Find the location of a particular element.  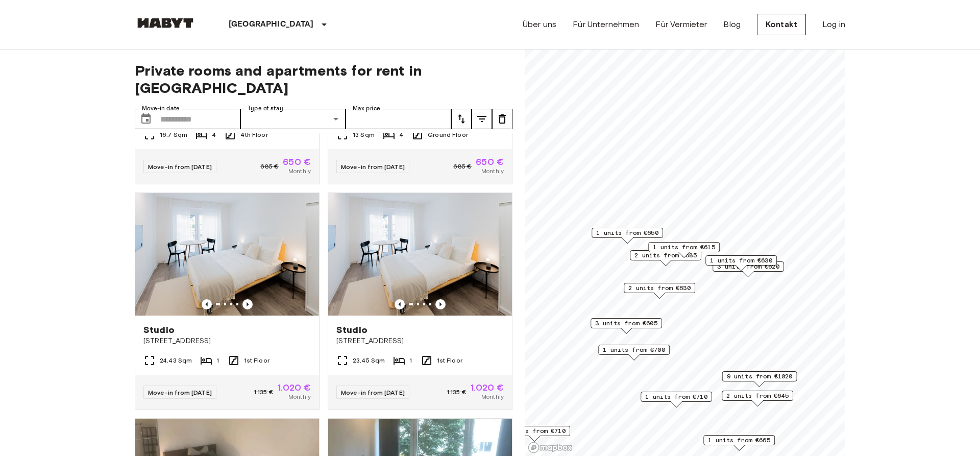

span: 2 units from €685 is located at coordinates (665, 255).